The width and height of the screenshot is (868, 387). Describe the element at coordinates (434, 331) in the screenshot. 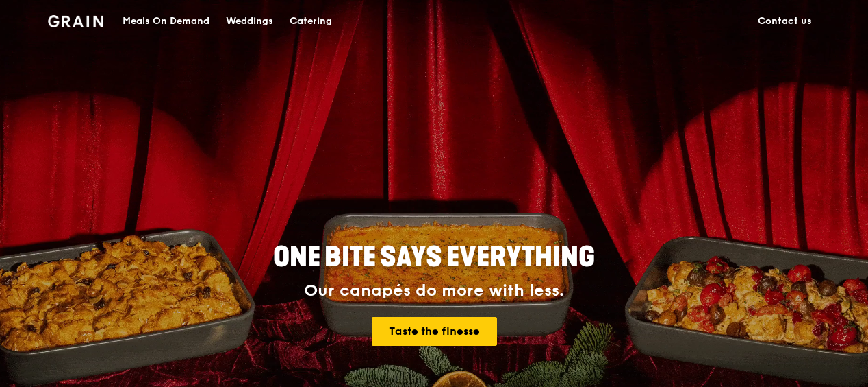

I see `a: Taste the finesse` at that location.